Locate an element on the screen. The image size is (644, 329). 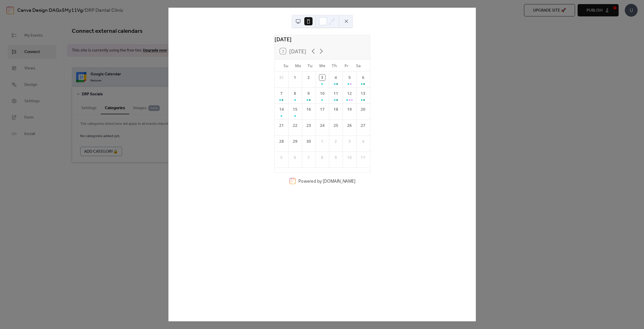
div: We is located at coordinates (322, 65).